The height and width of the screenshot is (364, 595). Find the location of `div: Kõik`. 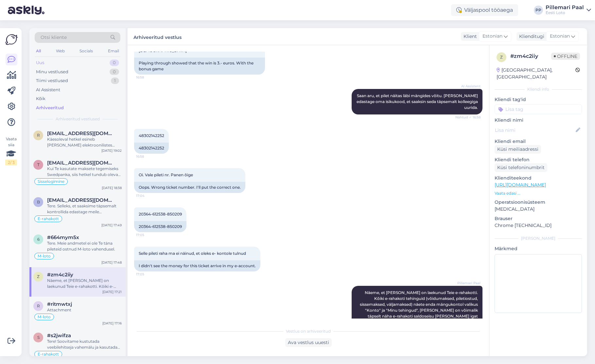

div: Kõik is located at coordinates (41, 99).